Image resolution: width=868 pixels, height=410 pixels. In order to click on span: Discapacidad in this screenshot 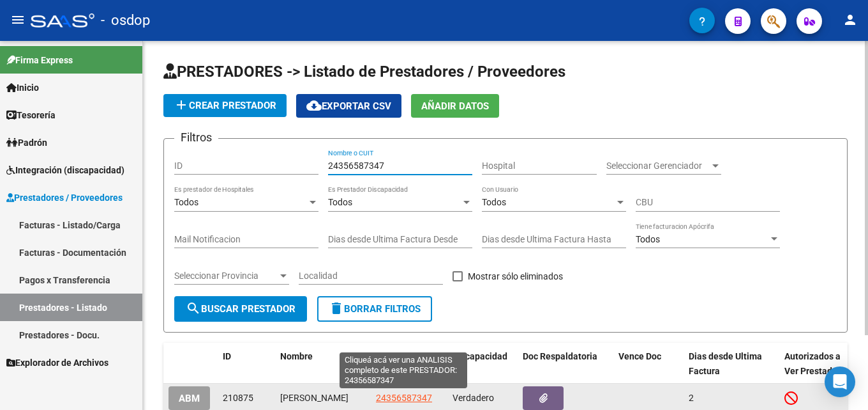, I will do `click(480, 356)`.